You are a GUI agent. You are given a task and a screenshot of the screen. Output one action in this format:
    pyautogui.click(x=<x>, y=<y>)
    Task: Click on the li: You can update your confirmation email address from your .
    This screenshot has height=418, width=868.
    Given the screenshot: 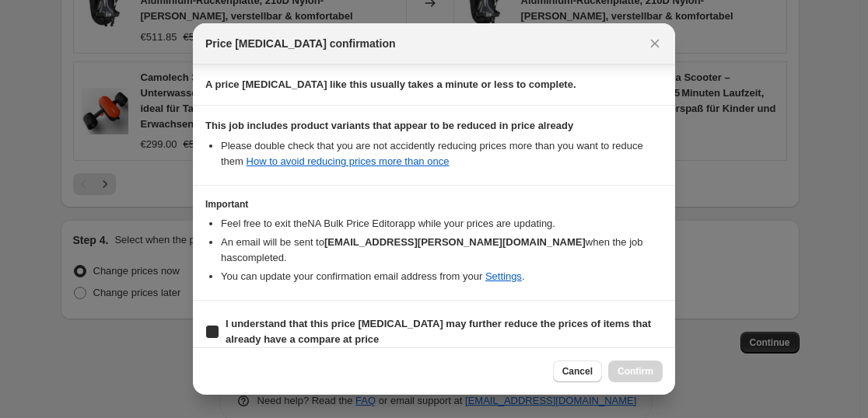 What is the action you would take?
    pyautogui.click(x=442, y=276)
    